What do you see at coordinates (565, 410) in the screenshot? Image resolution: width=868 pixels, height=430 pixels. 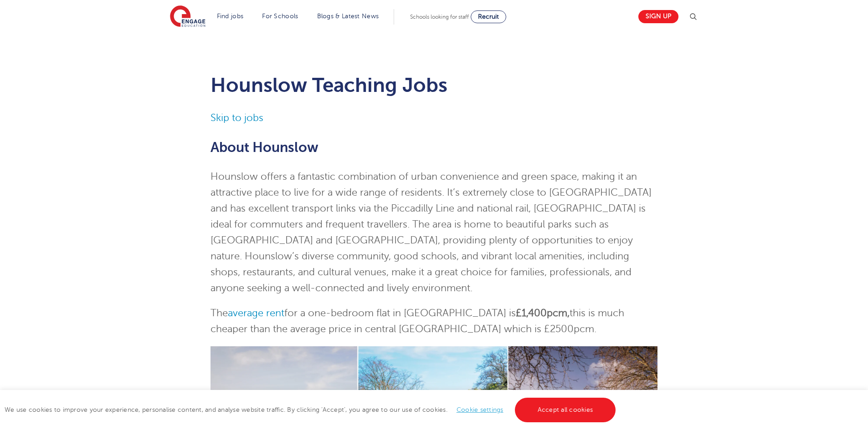 I see `a: Accept all cookies` at bounding box center [565, 410].